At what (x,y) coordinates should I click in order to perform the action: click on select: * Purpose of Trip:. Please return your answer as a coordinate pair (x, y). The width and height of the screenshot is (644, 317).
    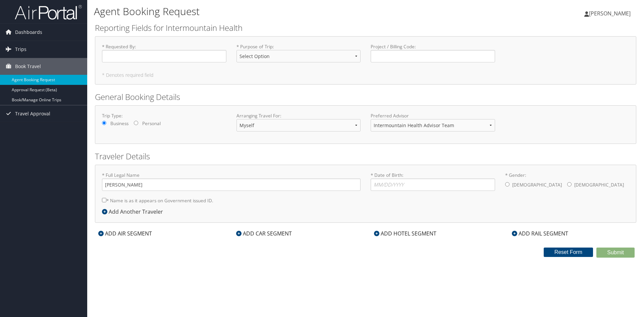
    Looking at the image, I should click on (299, 56).